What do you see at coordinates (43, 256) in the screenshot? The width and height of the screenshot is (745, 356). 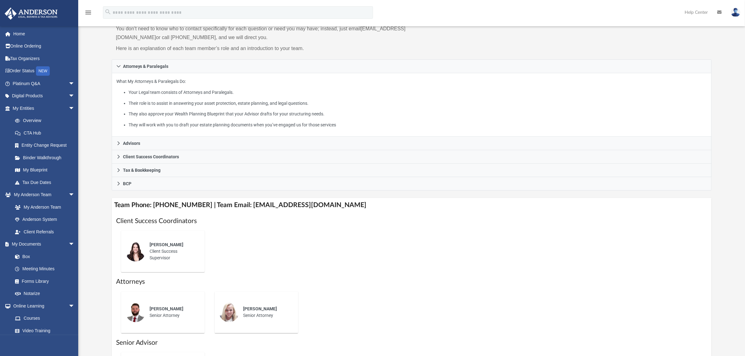 I see `a: Box` at bounding box center [43, 256].